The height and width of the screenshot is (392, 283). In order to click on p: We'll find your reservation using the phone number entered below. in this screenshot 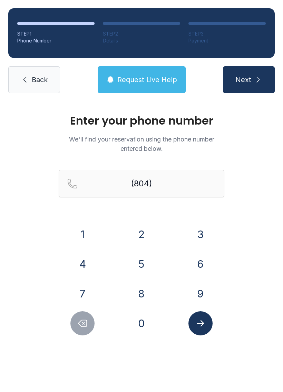, I will do `click(142, 144)`.